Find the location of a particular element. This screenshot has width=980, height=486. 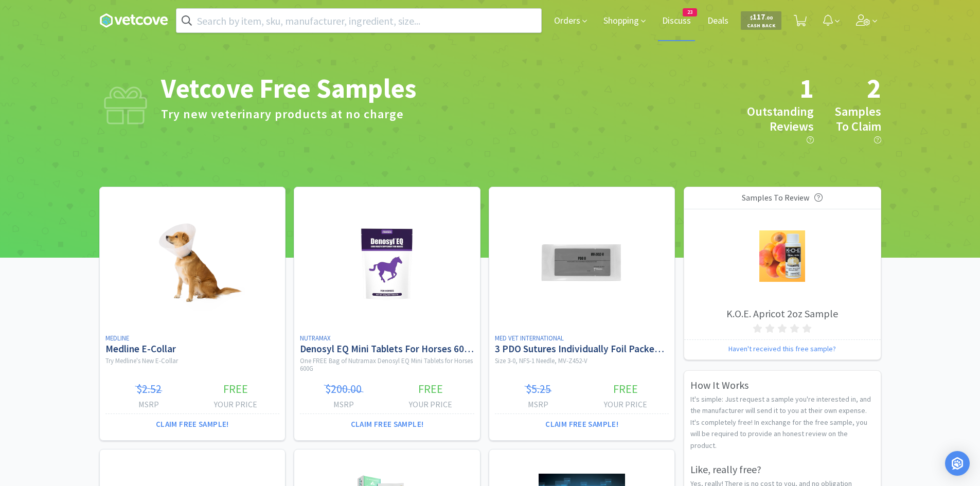

input: Search by item, sku, manufacturer, ingredient, size... is located at coordinates (359, 20).